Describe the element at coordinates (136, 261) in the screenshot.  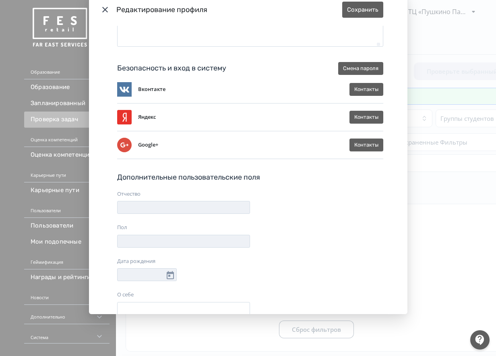
I see `ya-tr-span: Дата рождения` at that location.